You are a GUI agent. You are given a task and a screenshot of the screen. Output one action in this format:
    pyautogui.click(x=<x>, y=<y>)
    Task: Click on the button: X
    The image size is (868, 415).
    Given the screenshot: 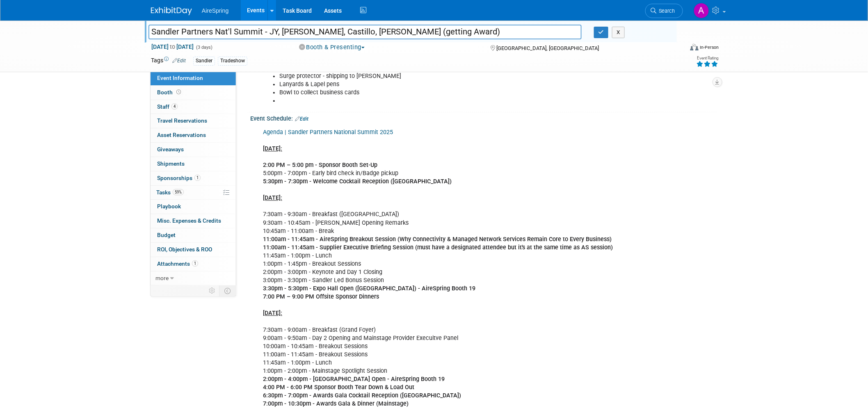 What is the action you would take?
    pyautogui.click(x=618, y=32)
    